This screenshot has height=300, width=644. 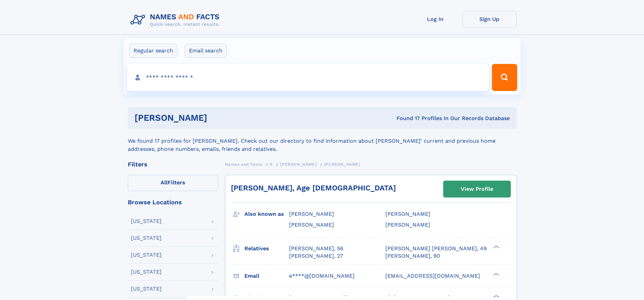 What do you see at coordinates (504, 77) in the screenshot?
I see `button: Search Button` at bounding box center [504, 77].